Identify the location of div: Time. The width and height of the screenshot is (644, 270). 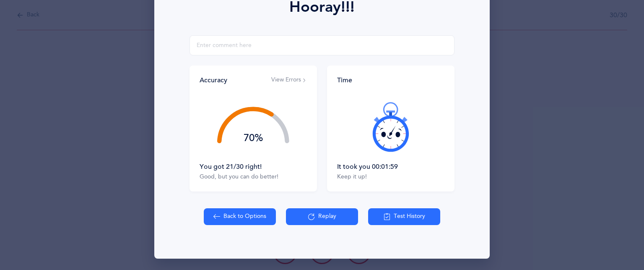
(391, 80).